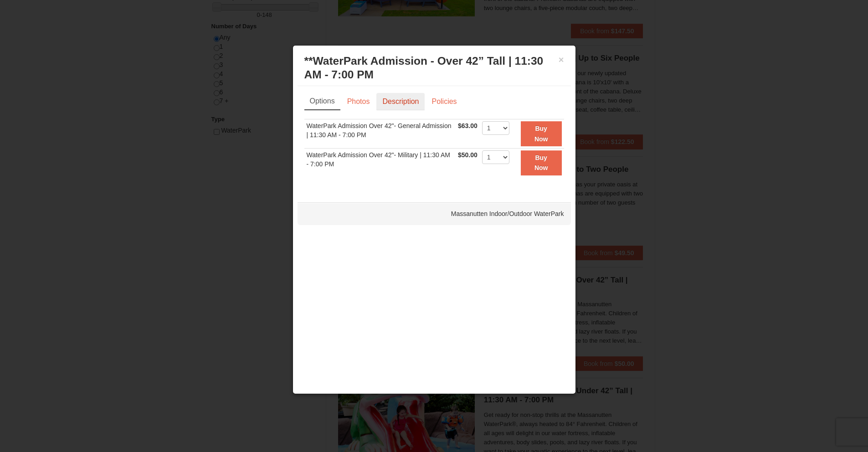 This screenshot has width=868, height=452. Describe the element at coordinates (322, 102) in the screenshot. I see `a: Options` at that location.